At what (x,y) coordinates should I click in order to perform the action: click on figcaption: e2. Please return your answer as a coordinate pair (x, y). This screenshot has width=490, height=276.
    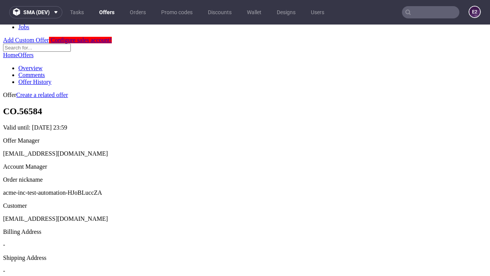
    Looking at the image, I should click on (475, 12).